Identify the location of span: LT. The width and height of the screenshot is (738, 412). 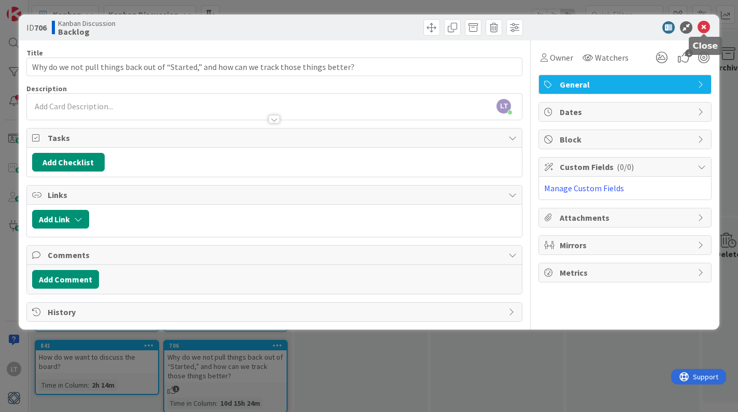
(504, 106).